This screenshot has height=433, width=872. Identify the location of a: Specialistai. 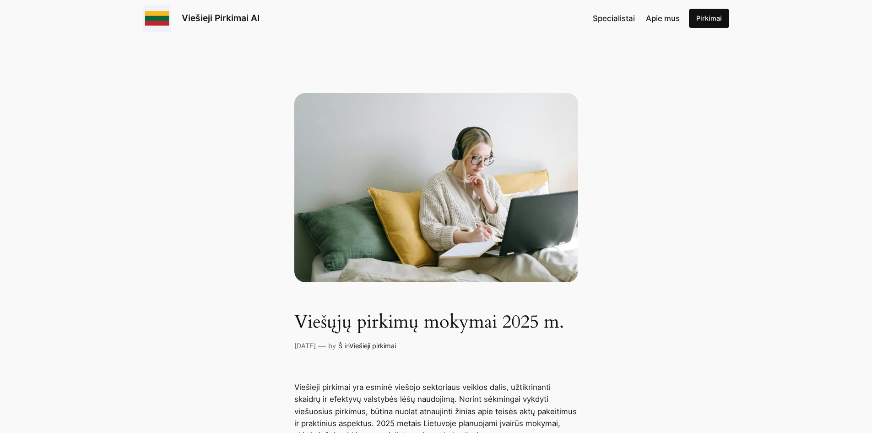
(614, 18).